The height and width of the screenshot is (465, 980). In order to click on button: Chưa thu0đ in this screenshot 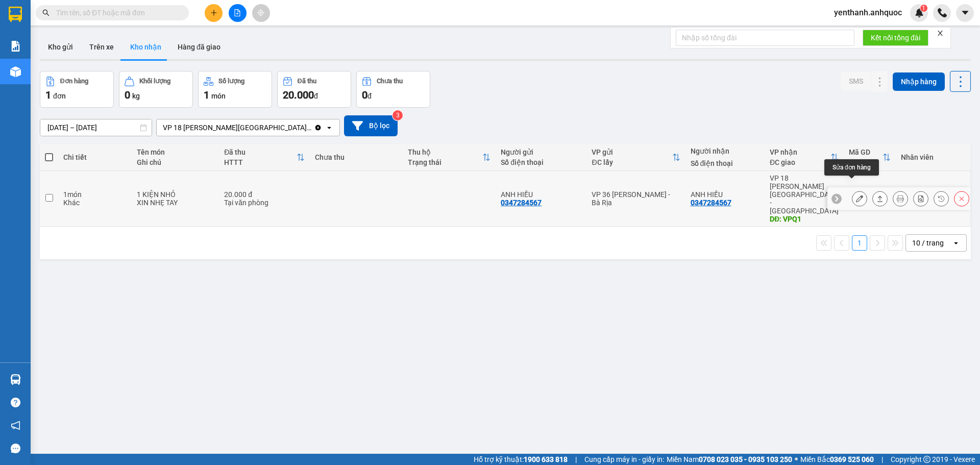, I will do `click(394, 89)`.